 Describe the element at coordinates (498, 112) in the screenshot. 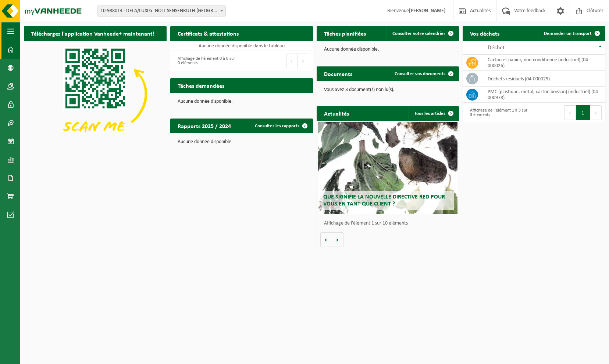

I see `div: Affichage de l'élément 1 à 3 sur 3 éléments` at that location.